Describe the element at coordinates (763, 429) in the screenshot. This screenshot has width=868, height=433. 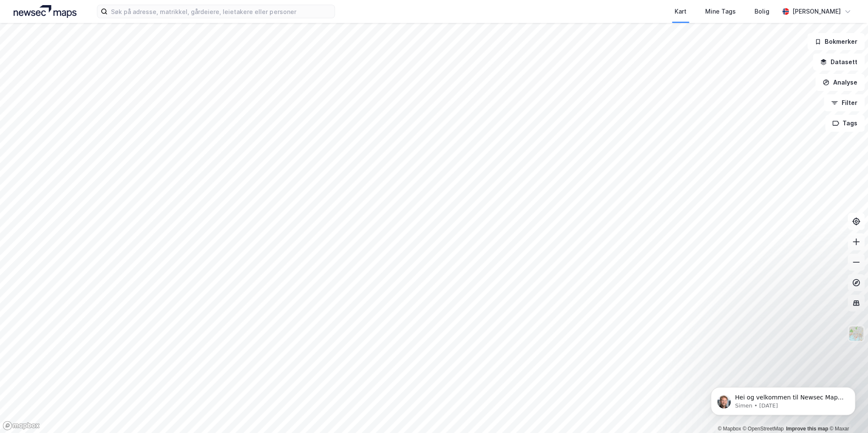
I see `a: OpenStreetMap` at that location.